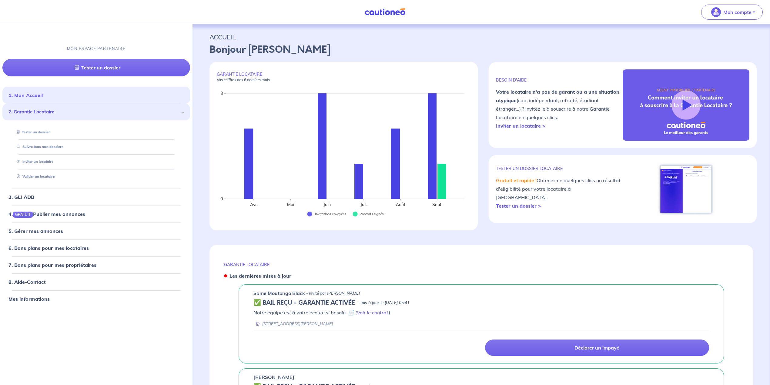  Describe the element at coordinates (39, 147) in the screenshot. I see `a: Suivre tous mes dossiers` at that location.